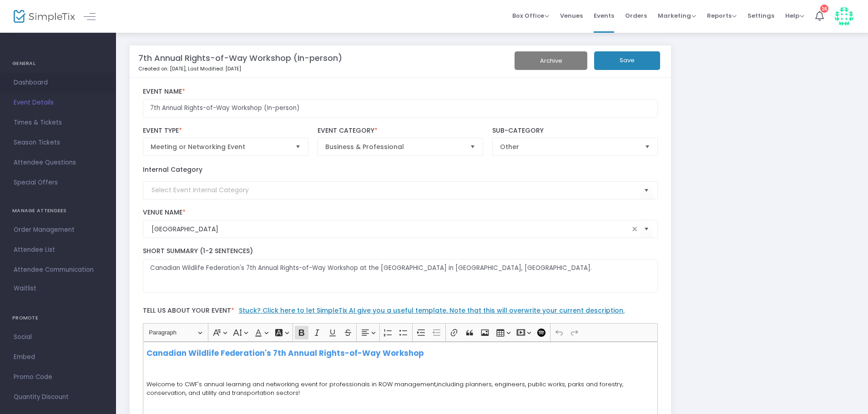 The height and width of the screenshot is (414, 868). Describe the element at coordinates (175, 332) in the screenshot. I see `button: Paragraph` at that location.